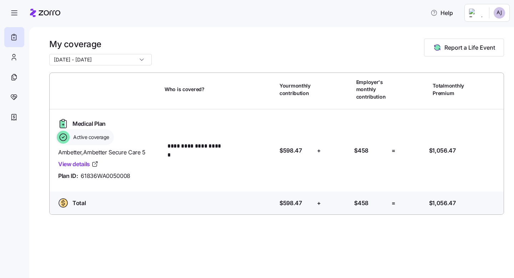 Image resolution: width=514 pixels, height=278 pixels. Describe the element at coordinates (372, 89) in the screenshot. I see `span: Employer's monthly contribution` at that location.